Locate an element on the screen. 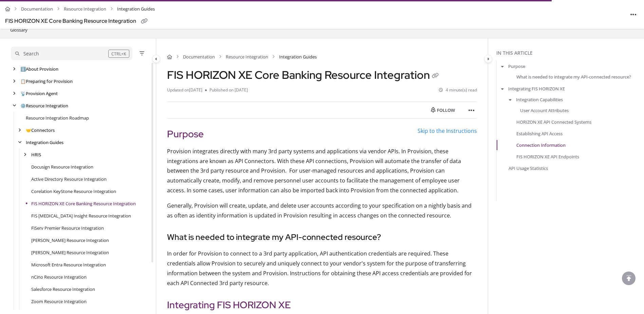 The height and width of the screenshot is (314, 644). a: nCino Resource Integration is located at coordinates (59, 277).